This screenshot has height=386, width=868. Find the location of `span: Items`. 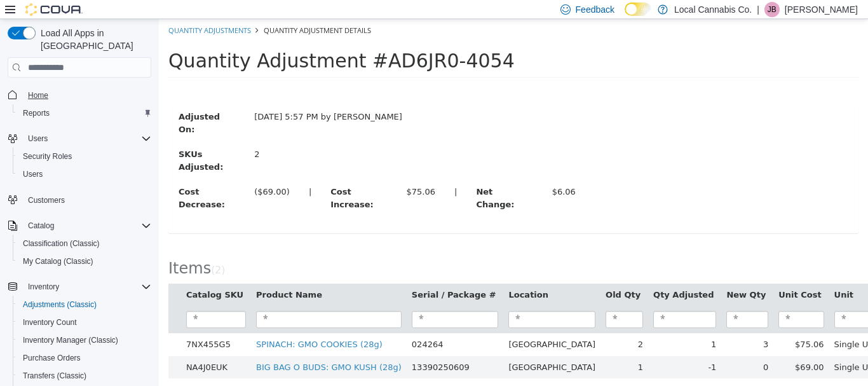

span: Items is located at coordinates (30, 249).